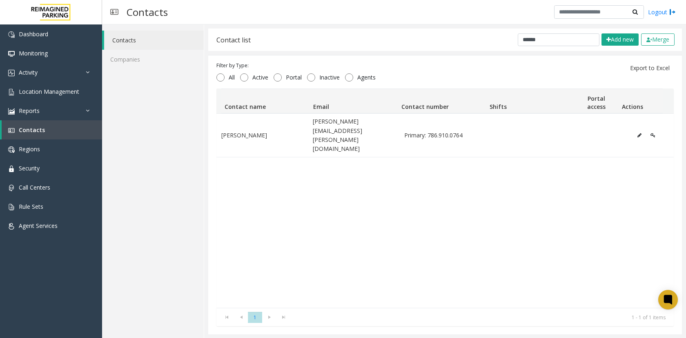  Describe the element at coordinates (445, 198) in the screenshot. I see `div: Data table` at that location.